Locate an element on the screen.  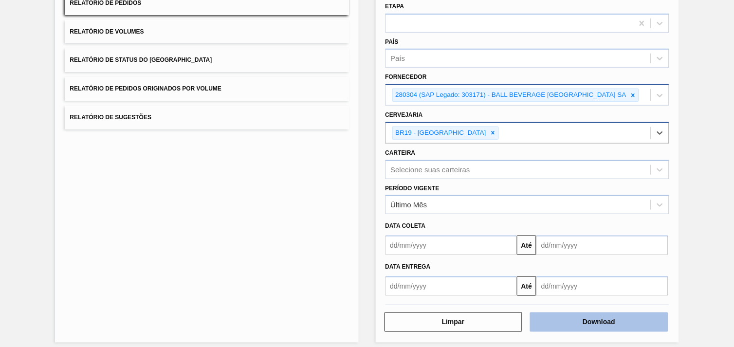
span: Relatório de Volumes is located at coordinates (107, 32).